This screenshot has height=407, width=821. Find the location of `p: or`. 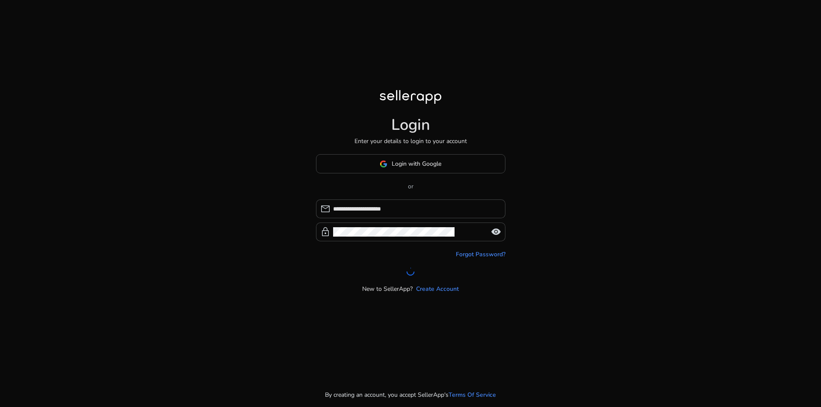

p: or is located at coordinates (410, 186).